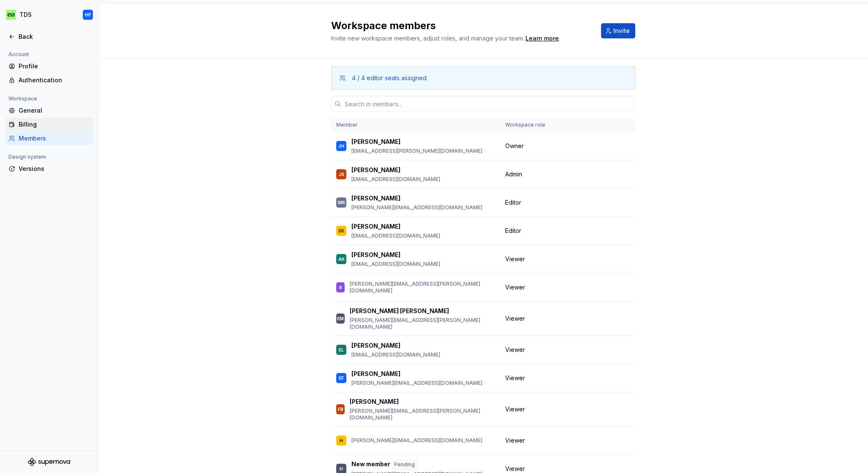 The height and width of the screenshot is (473, 868). What do you see at coordinates (49, 15) in the screenshot?
I see `button: TDSHP` at bounding box center [49, 15].